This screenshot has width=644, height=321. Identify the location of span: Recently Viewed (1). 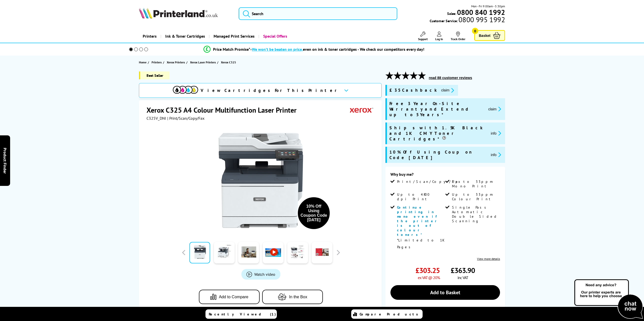
(243, 314).